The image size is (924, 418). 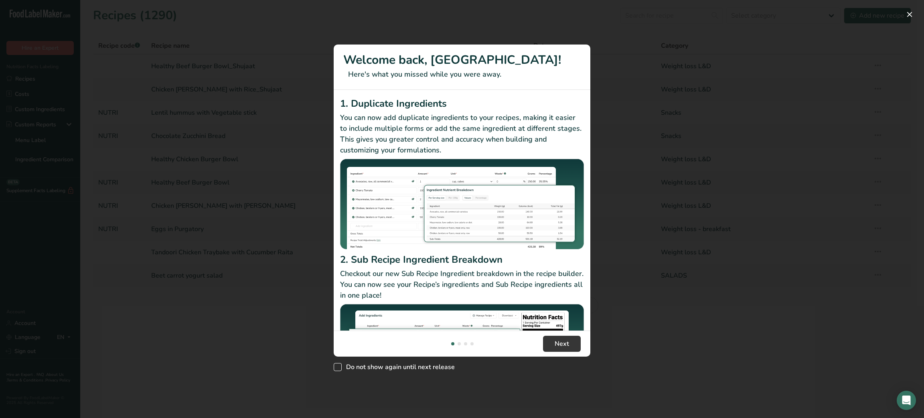 I want to click on img: Sub Recipe Ingredient Breakdown, so click(x=462, y=349).